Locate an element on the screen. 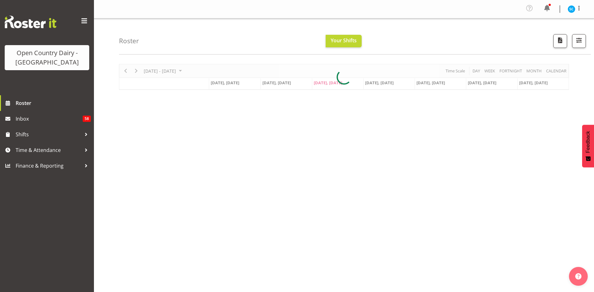 Image resolution: width=594 pixels, height=292 pixels. span: Time & Attendance is located at coordinates (49, 150).